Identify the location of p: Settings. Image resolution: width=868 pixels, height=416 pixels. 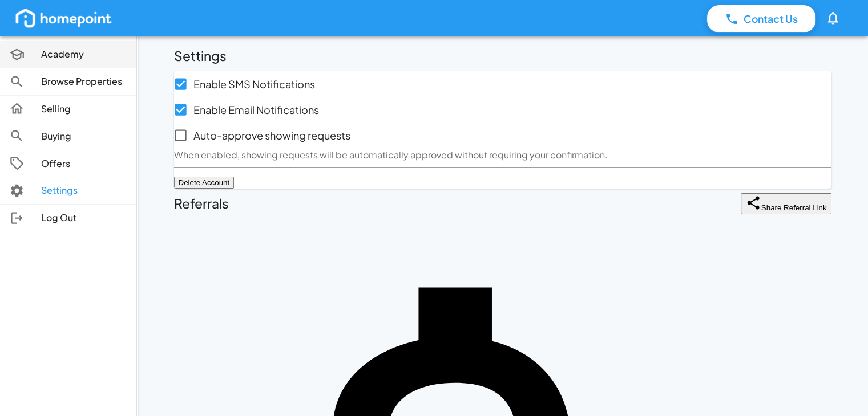
(84, 191).